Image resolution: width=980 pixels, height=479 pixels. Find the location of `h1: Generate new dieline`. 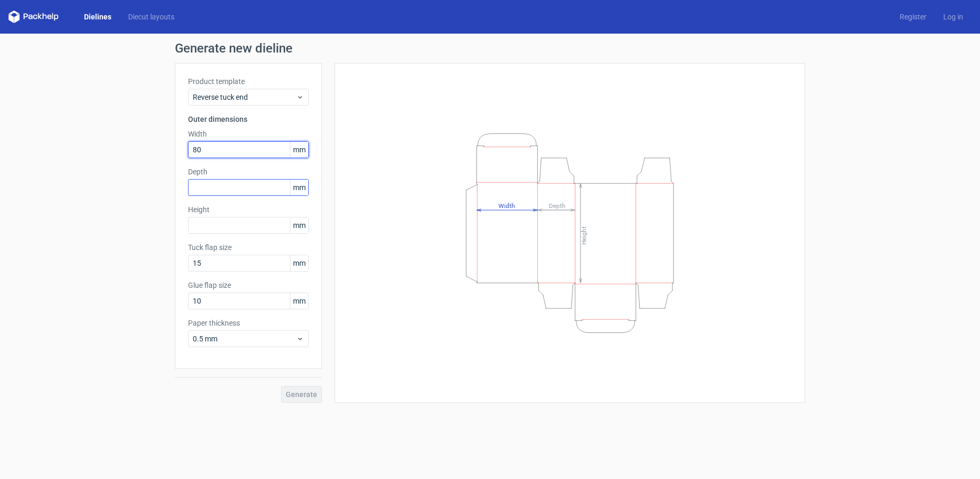

h1: Generate new dieline is located at coordinates (490, 48).